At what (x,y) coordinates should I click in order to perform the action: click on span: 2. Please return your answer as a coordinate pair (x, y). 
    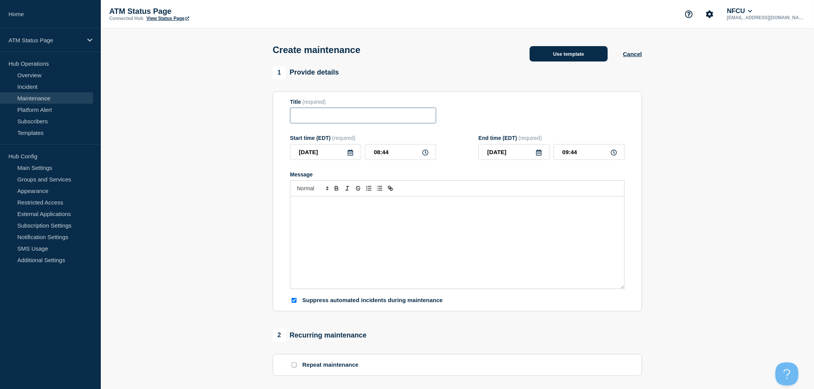
    Looking at the image, I should click on (279, 335).